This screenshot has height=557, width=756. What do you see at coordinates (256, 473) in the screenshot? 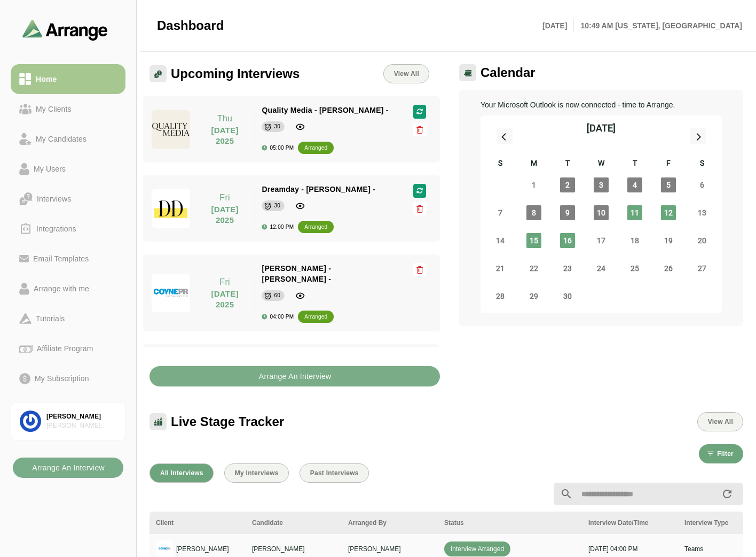
I see `span: My Interviews` at bounding box center [256, 473].